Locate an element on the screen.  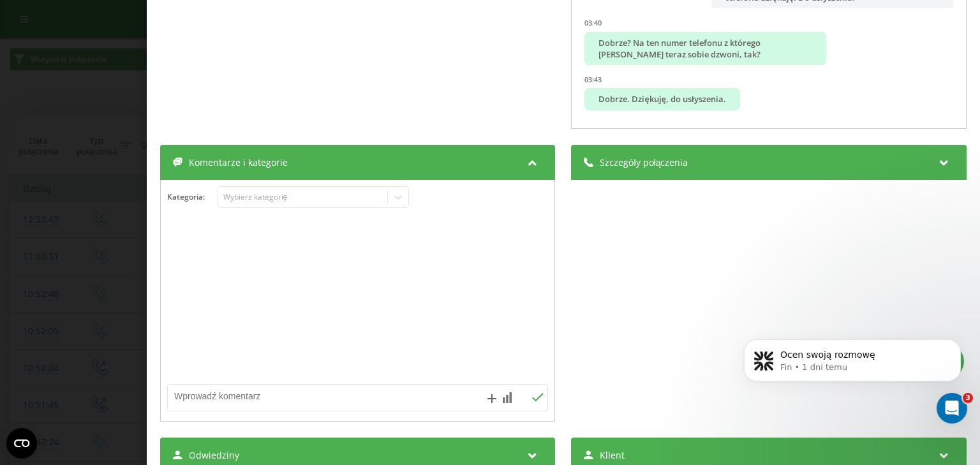
div: 03:40 is located at coordinates (593, 22).